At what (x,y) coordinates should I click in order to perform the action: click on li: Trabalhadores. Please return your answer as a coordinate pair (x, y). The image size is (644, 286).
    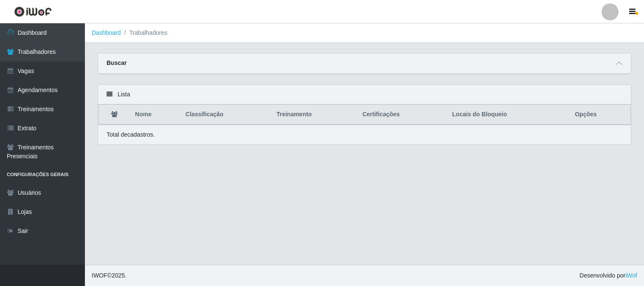
    Looking at the image, I should click on (144, 33).